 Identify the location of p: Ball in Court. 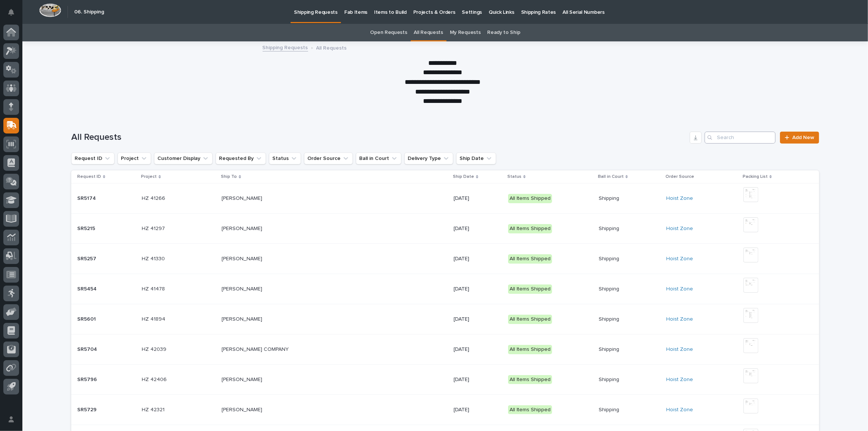
(611, 177).